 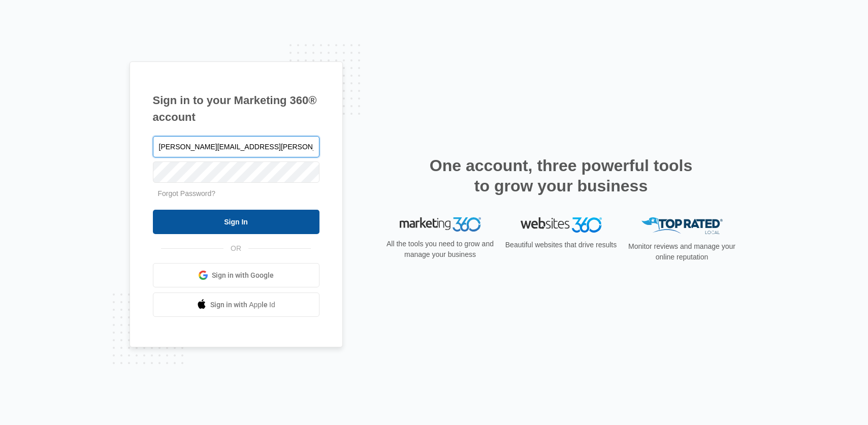 I want to click on img: Top Rated Local, so click(x=682, y=226).